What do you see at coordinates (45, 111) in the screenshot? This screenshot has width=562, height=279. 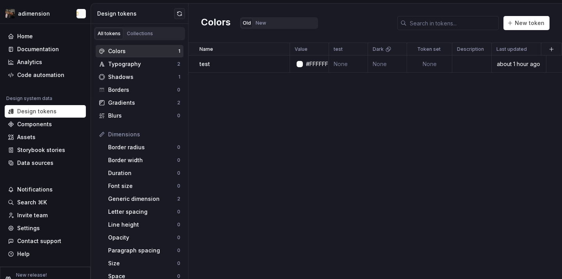 I see `a: Design tokens` at bounding box center [45, 111].